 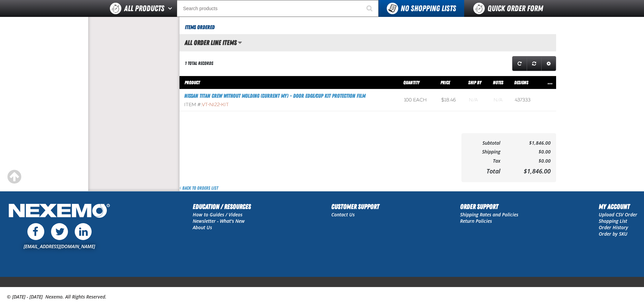 What do you see at coordinates (613, 227) in the screenshot?
I see `a: Order History` at bounding box center [613, 227].